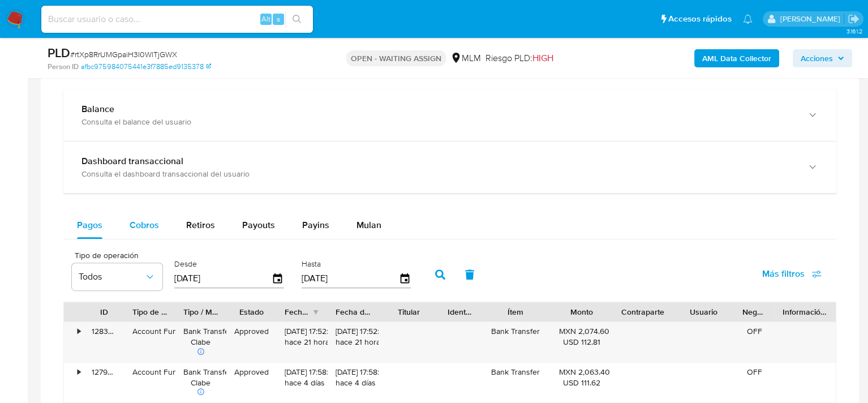 Image resolution: width=868 pixels, height=403 pixels. Describe the element at coordinates (811, 19) in the screenshot. I see `p: diego.ortizcastro@mercadolibre.com.mx` at that location.